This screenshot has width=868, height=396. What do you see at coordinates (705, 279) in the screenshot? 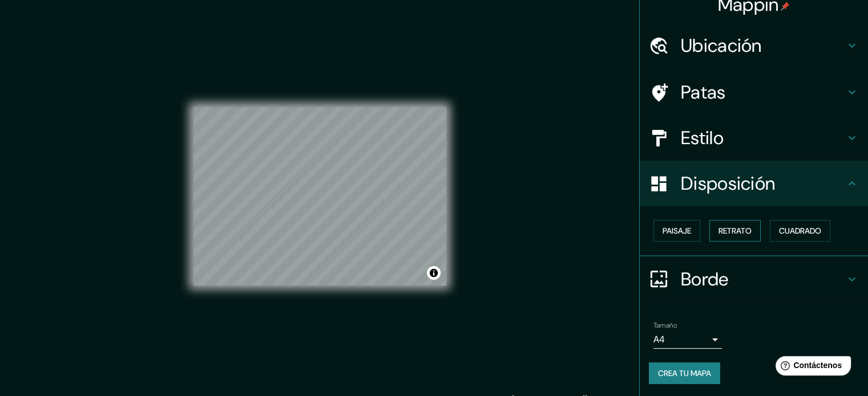
I see `font: Borde` at bounding box center [705, 279].